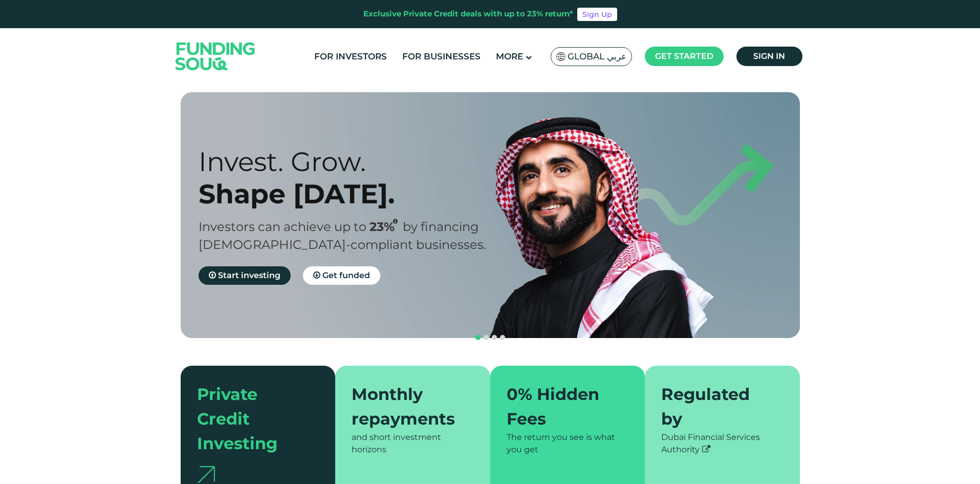 The width and height of the screenshot is (980, 484). Describe the element at coordinates (206, 474) in the screenshot. I see `img: arrow` at that location.